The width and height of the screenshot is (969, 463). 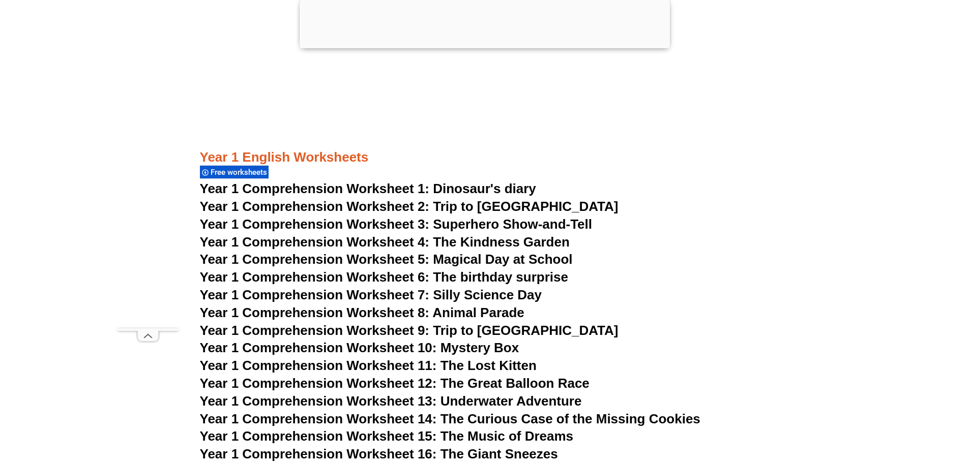 What do you see at coordinates (387, 437) in the screenshot?
I see `span: Year 1 Comprehension Worksheet 15: The Music of Dreams` at bounding box center [387, 437].